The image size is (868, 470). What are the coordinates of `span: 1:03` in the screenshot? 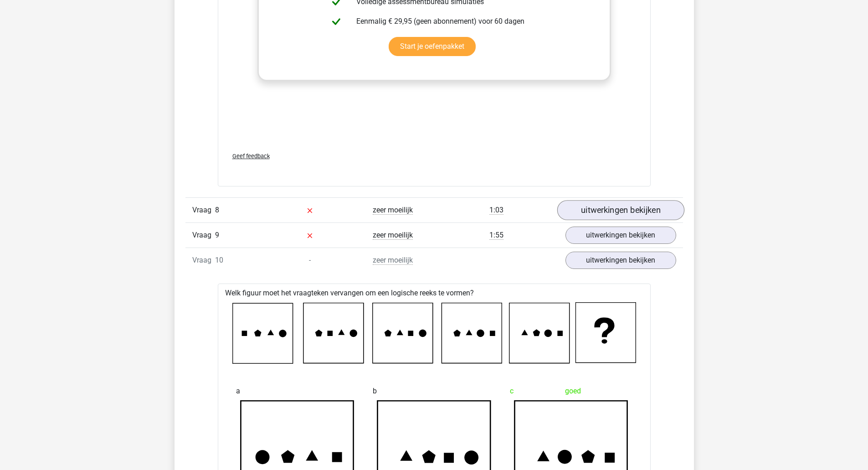 It's located at (496, 210).